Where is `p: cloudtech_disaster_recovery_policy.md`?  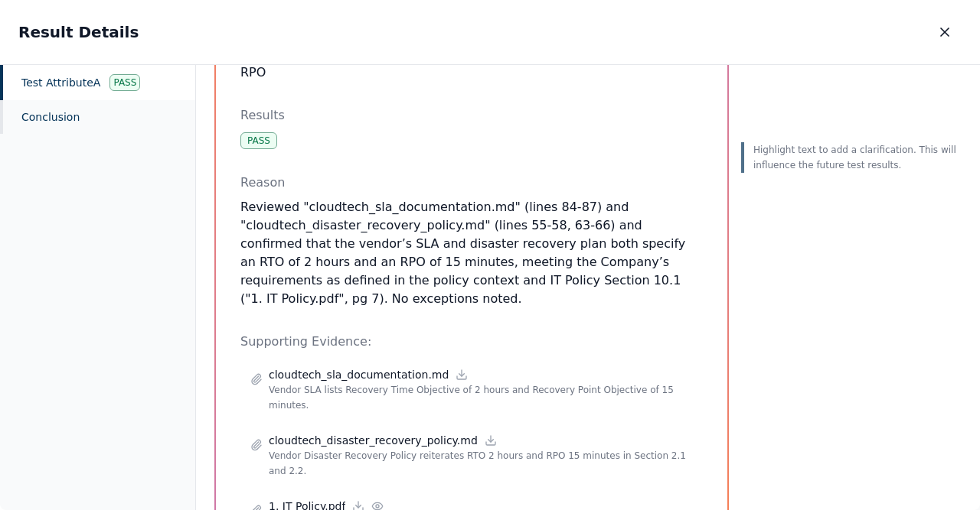
p: cloudtech_disaster_recovery_policy.md is located at coordinates (373, 440).